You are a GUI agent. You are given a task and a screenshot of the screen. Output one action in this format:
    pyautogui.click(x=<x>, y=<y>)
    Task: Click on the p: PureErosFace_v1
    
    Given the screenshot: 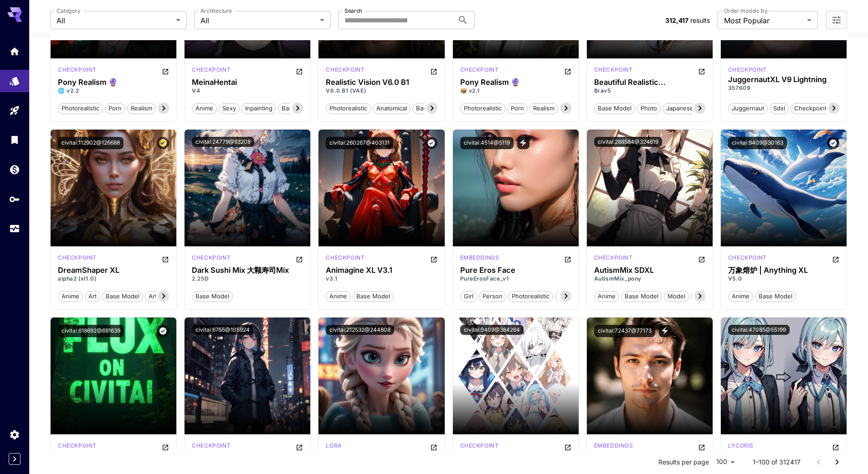 What is the action you would take?
    pyautogui.click(x=516, y=279)
    